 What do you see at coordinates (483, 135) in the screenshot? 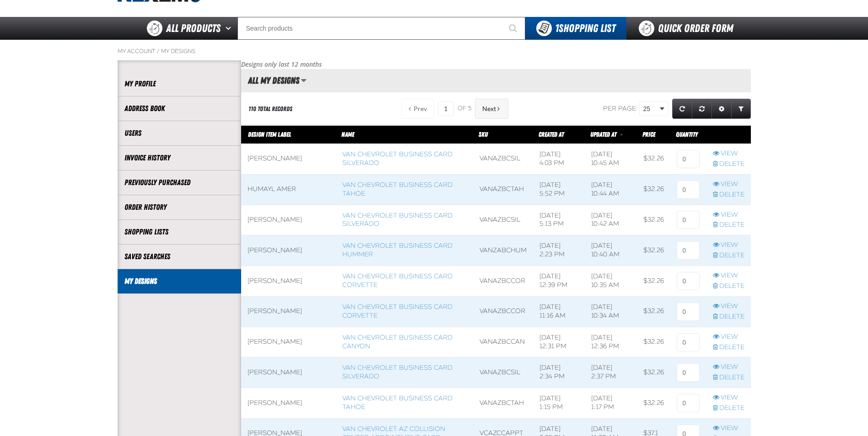
I see `span: SKU` at bounding box center [483, 135].